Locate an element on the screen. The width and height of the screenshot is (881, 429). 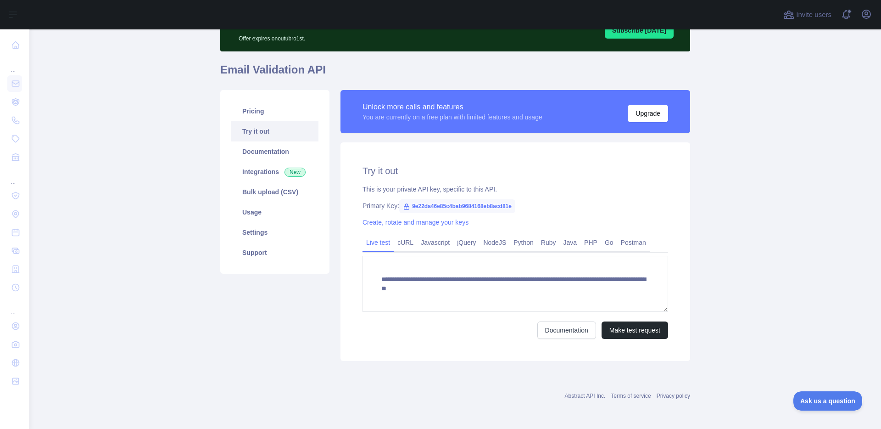
a: cURL is located at coordinates (405, 242).